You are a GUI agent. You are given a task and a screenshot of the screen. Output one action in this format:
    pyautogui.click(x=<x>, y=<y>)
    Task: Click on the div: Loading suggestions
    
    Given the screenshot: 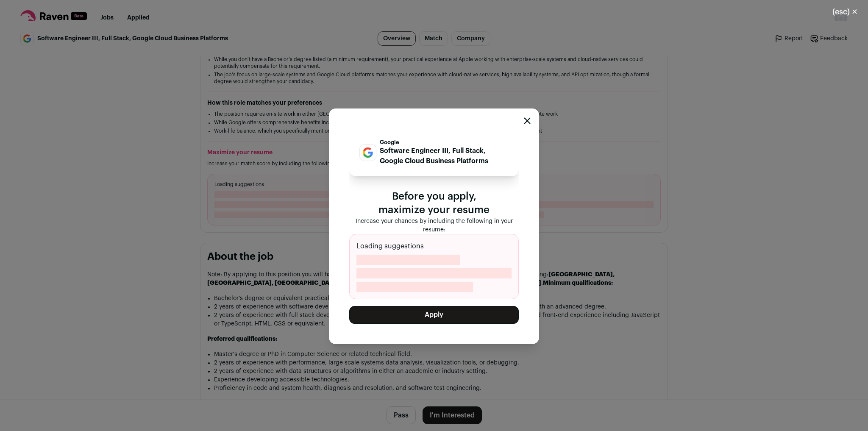 What is the action you would take?
    pyautogui.click(x=434, y=266)
    